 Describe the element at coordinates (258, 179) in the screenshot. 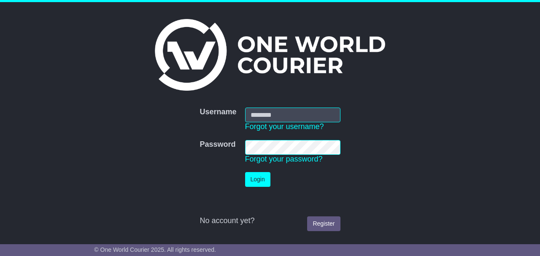

I see `button: Login` at that location.